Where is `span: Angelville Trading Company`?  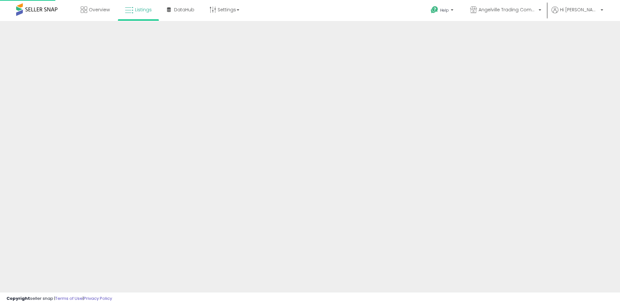 span: Angelville Trading Company is located at coordinates (508, 10).